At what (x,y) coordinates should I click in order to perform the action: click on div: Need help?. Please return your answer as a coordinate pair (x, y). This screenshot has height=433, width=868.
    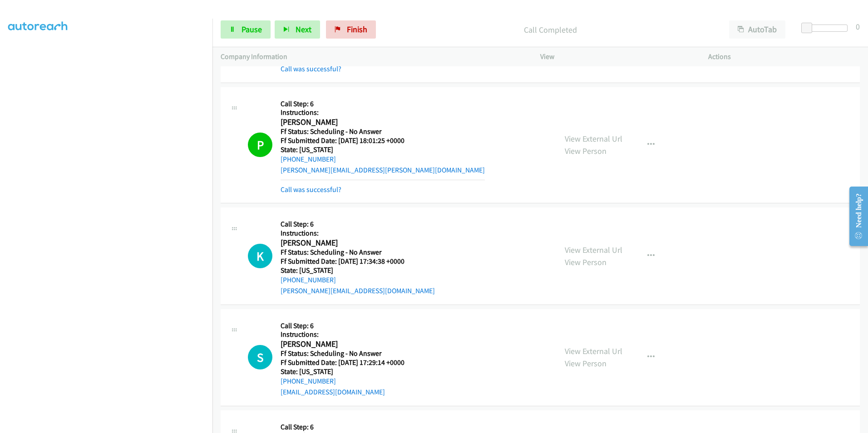
    Looking at the image, I should click on (16, 31).